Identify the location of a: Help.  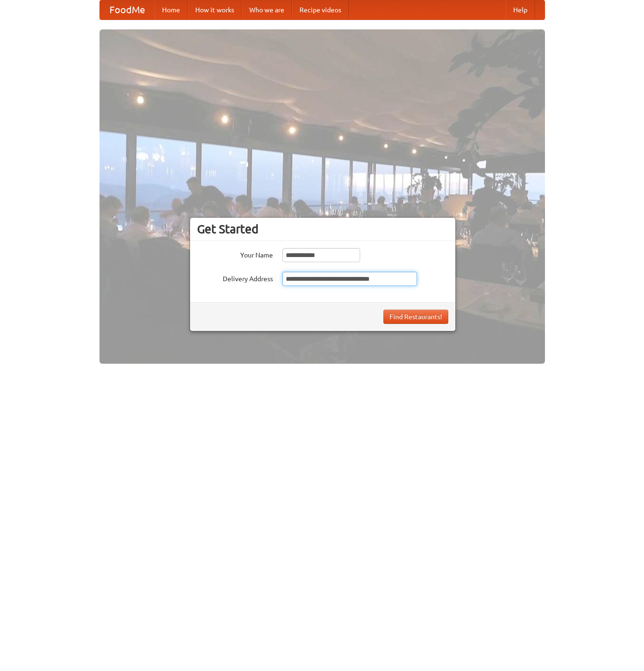
(521, 10).